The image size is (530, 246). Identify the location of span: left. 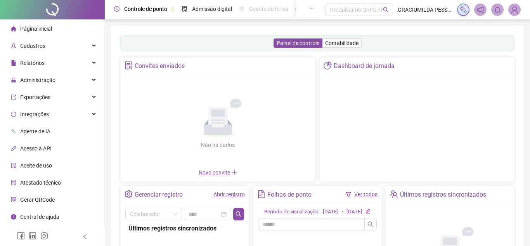
(85, 236).